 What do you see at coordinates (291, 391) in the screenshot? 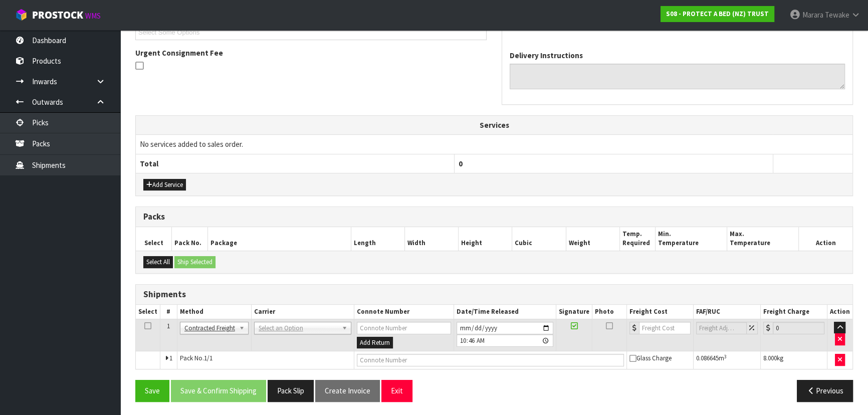
I see `button: Pack Slip` at bounding box center [291, 391].